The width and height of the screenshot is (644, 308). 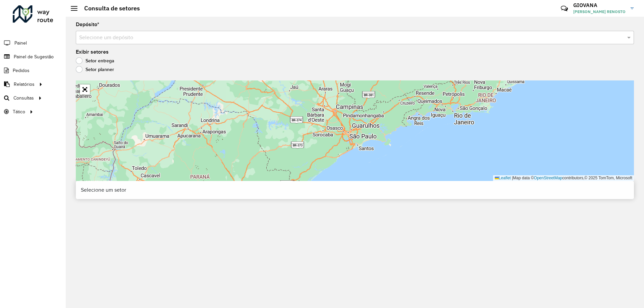 What do you see at coordinates (95, 70) in the screenshot?
I see `label: Setor planner` at bounding box center [95, 70].